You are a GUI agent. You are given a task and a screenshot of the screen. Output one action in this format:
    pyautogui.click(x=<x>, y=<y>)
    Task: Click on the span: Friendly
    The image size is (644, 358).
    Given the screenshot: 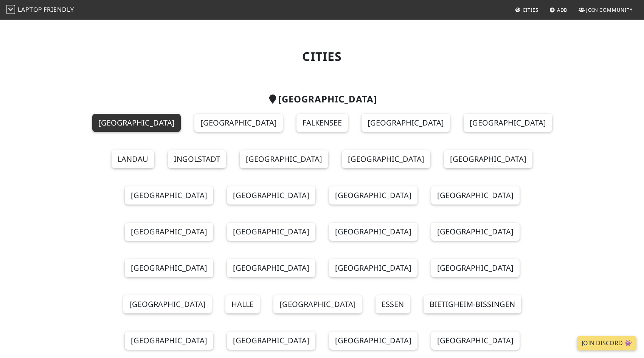 What is the action you would take?
    pyautogui.click(x=59, y=9)
    